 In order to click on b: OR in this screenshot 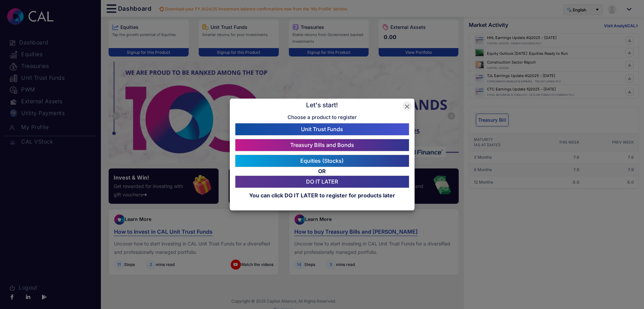, I will do `click(322, 171)`.